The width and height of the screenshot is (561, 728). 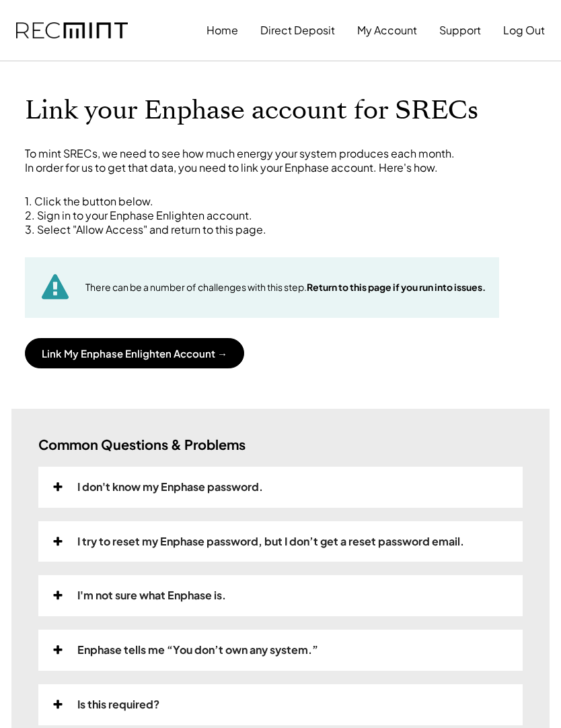 What do you see at coordinates (280, 215) in the screenshot?
I see `div: 1. Click the button below. 2. Sign in to your Enphase Enlighten account. 3. Select "Allow Access"...` at bounding box center [280, 215].